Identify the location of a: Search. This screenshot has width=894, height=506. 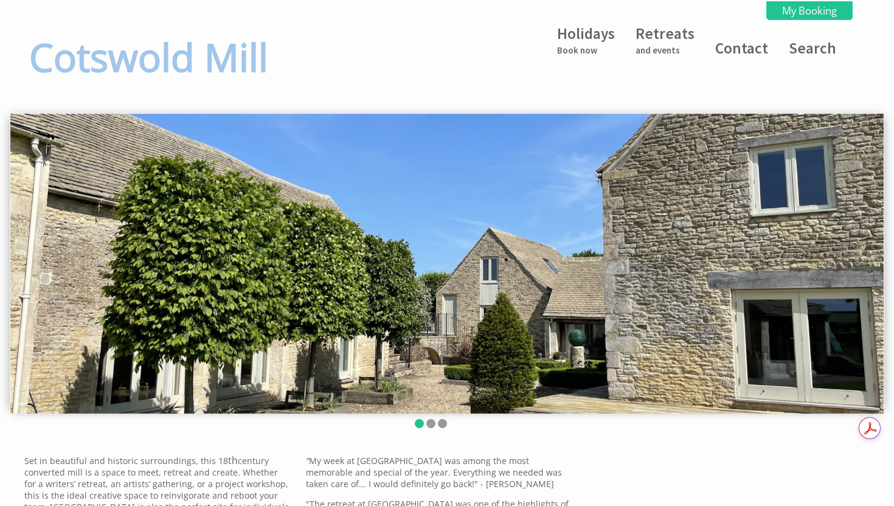
(812, 48).